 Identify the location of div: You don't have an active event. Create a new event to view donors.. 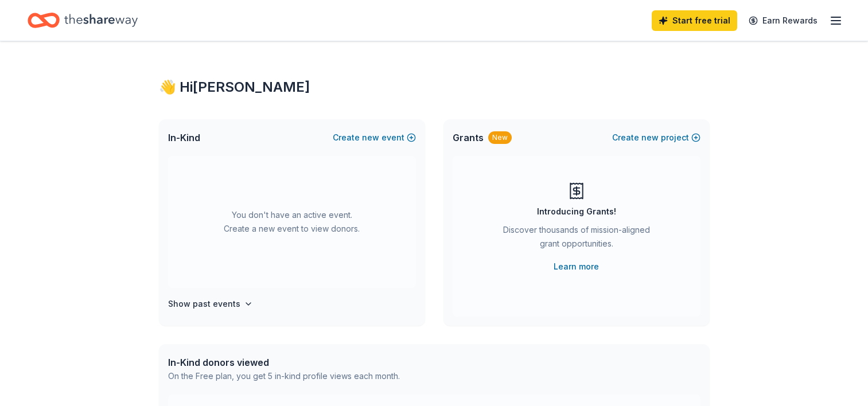
(292, 222).